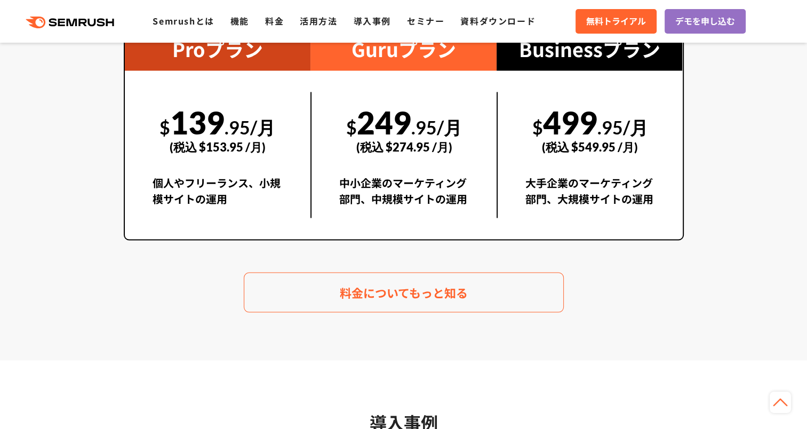 The height and width of the screenshot is (429, 807). I want to click on div: 499, so click(590, 129).